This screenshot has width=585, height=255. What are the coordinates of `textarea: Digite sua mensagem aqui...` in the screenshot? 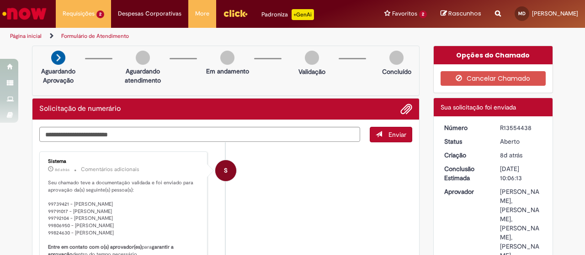 It's located at (200, 134).